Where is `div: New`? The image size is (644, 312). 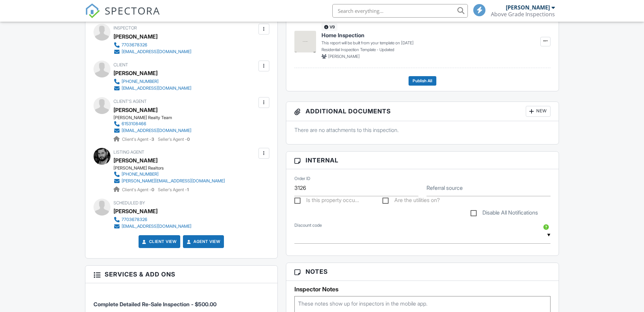
div: New is located at coordinates (538, 111).